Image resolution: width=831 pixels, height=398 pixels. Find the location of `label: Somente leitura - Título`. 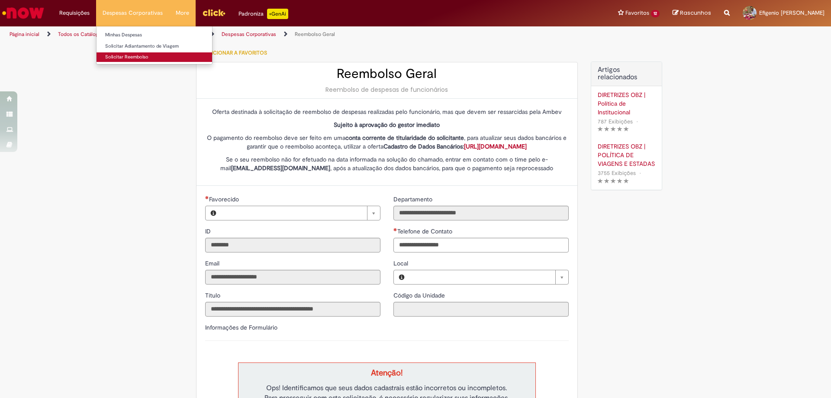

label: Somente leitura - Título is located at coordinates (213, 295).